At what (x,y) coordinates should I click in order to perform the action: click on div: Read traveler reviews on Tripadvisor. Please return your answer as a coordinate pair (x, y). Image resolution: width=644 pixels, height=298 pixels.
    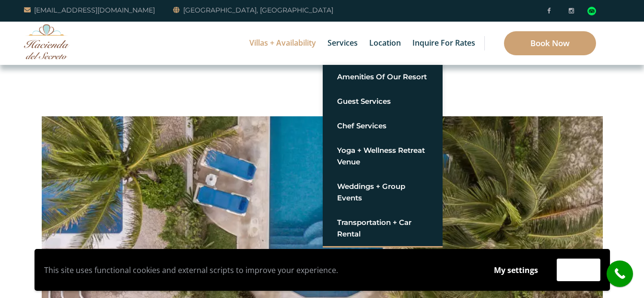
    Looking at the image, I should click on (592, 11).